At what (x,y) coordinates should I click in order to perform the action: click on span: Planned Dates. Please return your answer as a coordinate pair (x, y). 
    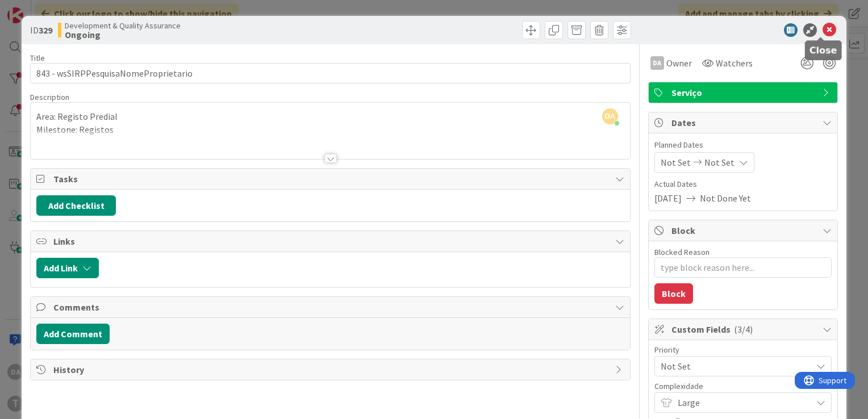
    Looking at the image, I should click on (743, 145).